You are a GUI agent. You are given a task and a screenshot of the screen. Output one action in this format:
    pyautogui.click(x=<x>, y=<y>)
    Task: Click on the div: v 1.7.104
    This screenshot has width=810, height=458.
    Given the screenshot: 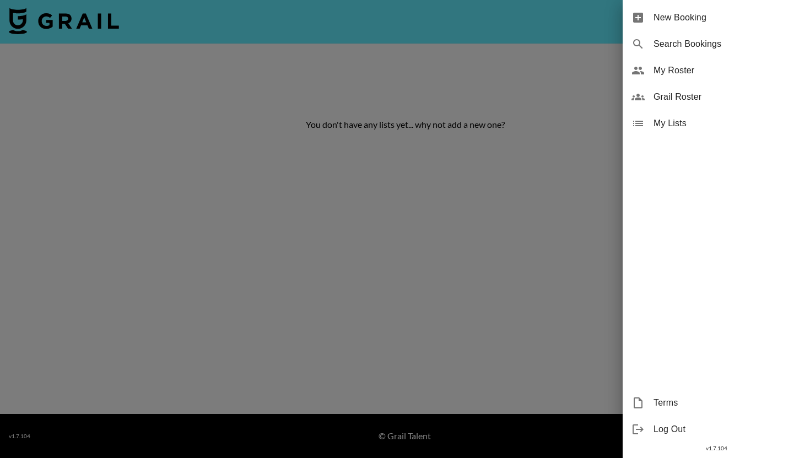 What is the action you would take?
    pyautogui.click(x=717, y=448)
    